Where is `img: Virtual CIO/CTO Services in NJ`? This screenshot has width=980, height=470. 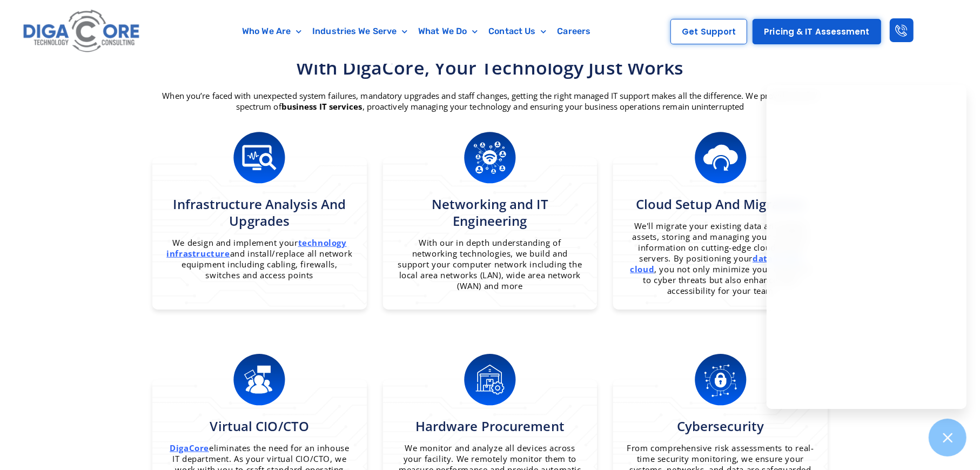
img: Virtual CIO/CTO Services in NJ is located at coordinates (260, 380).